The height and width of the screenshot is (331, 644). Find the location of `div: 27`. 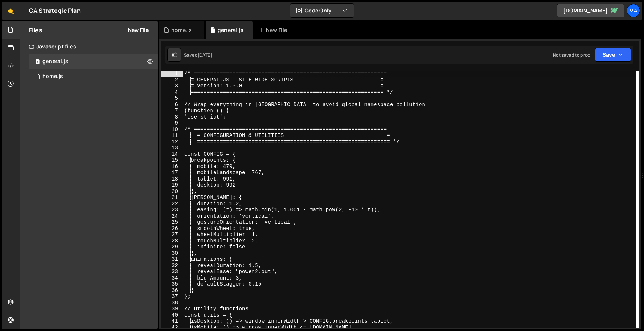

div: 27 is located at coordinates (172, 234).